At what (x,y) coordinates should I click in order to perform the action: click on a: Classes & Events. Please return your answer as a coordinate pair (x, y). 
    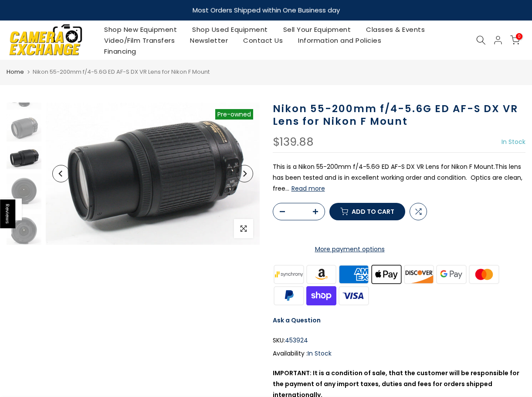
    Looking at the image, I should click on (396, 30).